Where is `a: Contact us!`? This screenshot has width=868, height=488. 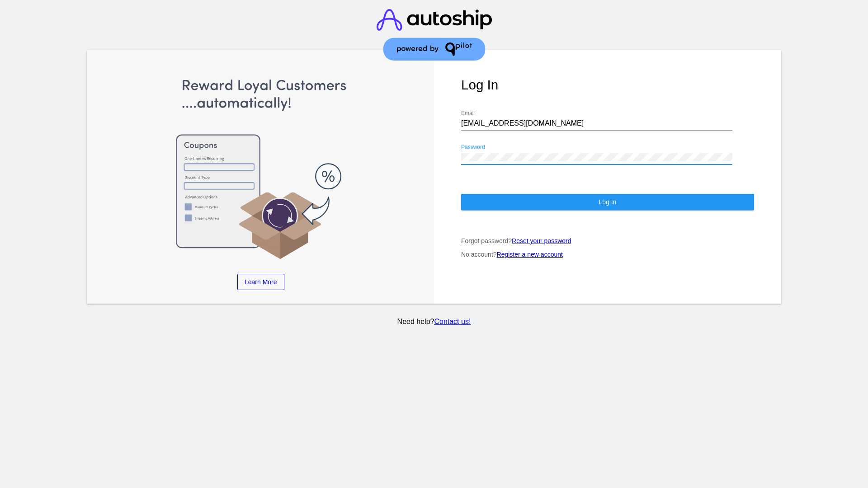
a: Contact us! is located at coordinates (452, 321).